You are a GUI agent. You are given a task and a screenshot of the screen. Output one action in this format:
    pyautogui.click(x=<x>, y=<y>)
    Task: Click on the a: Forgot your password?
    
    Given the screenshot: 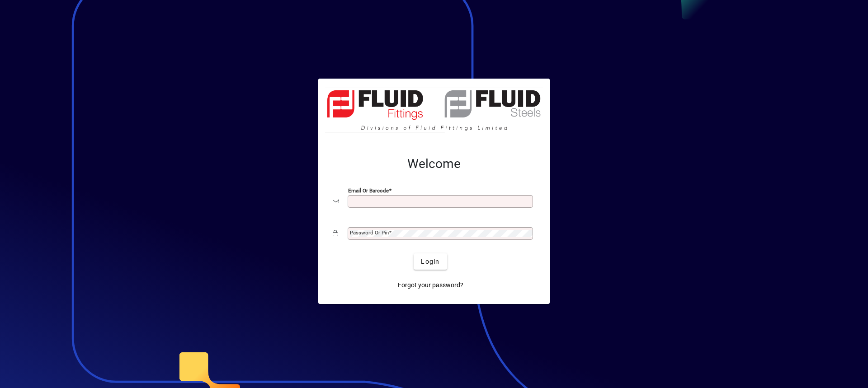 What is the action you would take?
    pyautogui.click(x=431, y=285)
    